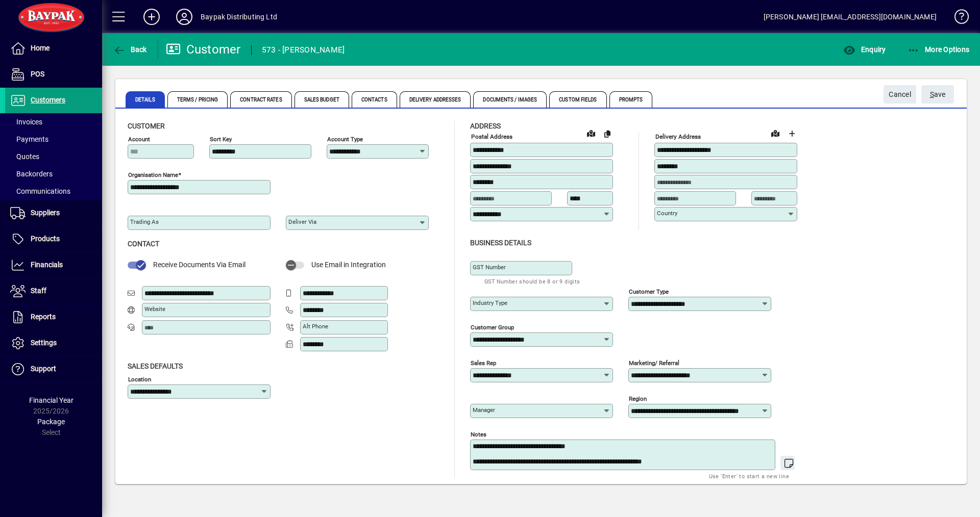 The width and height of the screenshot is (980, 517). What do you see at coordinates (435, 99) in the screenshot?
I see `span: Delivery Addresses` at bounding box center [435, 99].